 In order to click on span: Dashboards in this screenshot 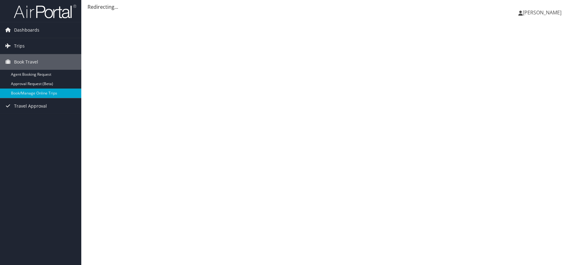, I will do `click(27, 30)`.